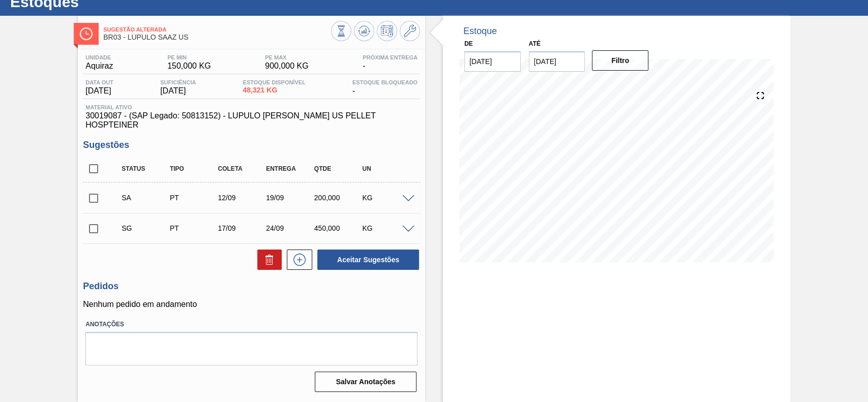  Describe the element at coordinates (385, 82) in the screenshot. I see `span: Estoque Bloqueado` at that location.